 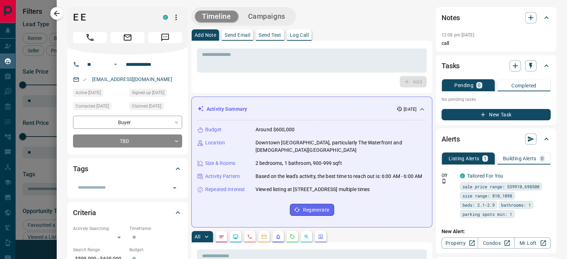 What do you see at coordinates (250, 237) in the screenshot?
I see `svg: Calls` at bounding box center [250, 237].